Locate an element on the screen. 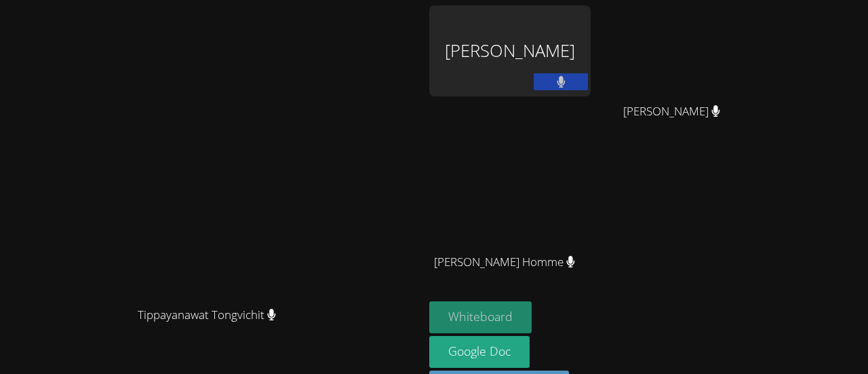  button: Whiteboard is located at coordinates (480, 317).